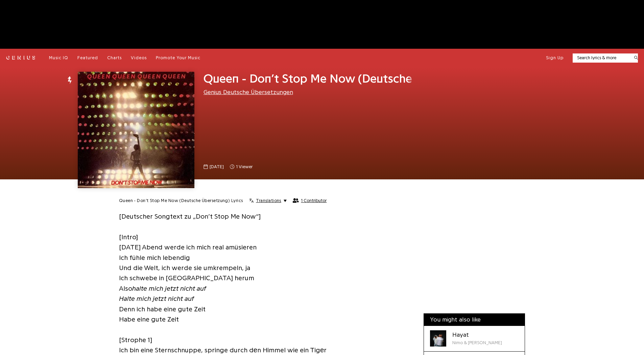  I want to click on span: Charts, so click(115, 57).